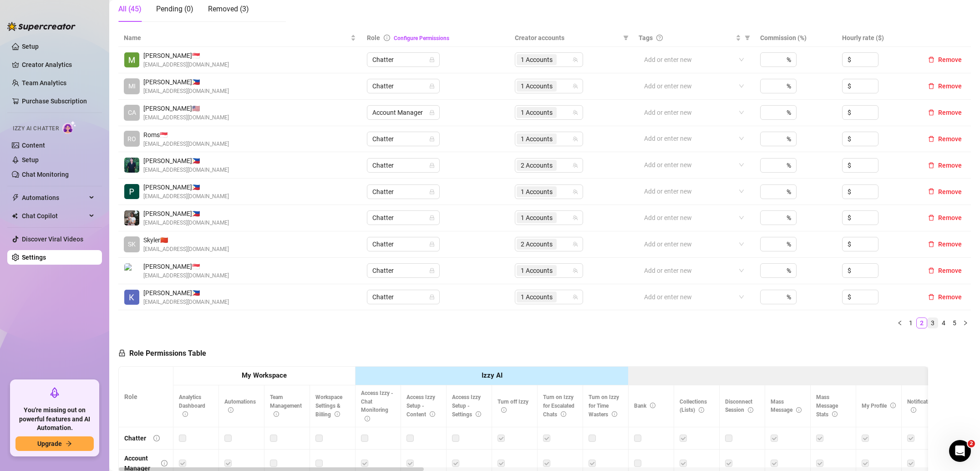 The height and width of the screenshot is (471, 980). What do you see at coordinates (131, 60) in the screenshot?
I see `img: Michael Phoenix Pel` at bounding box center [131, 60].